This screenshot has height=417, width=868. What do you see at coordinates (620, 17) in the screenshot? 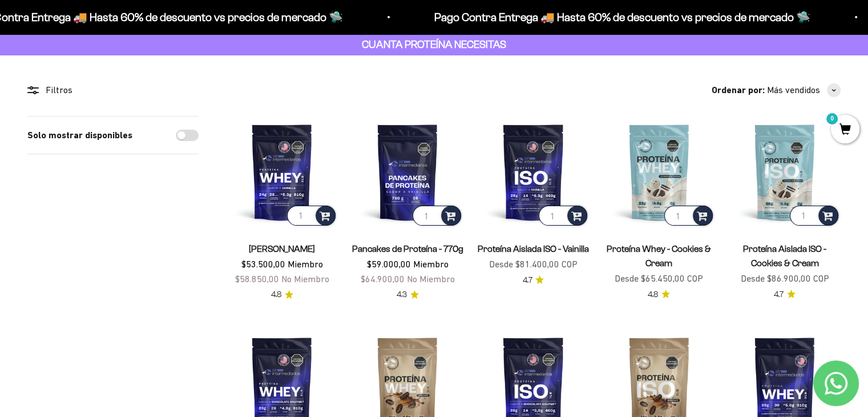
I see `p: Pago Contra Entrega 🚚 Hasta 60% de descuento vs precios de mercado 🛸` at bounding box center [620, 17].